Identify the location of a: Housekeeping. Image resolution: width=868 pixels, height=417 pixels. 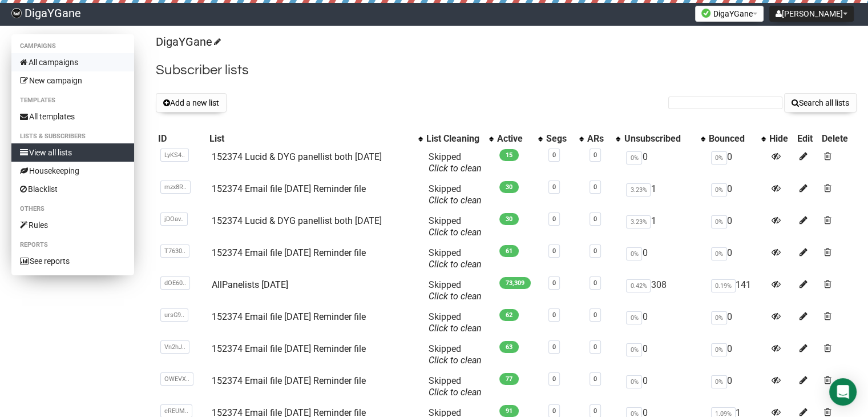
(73, 170).